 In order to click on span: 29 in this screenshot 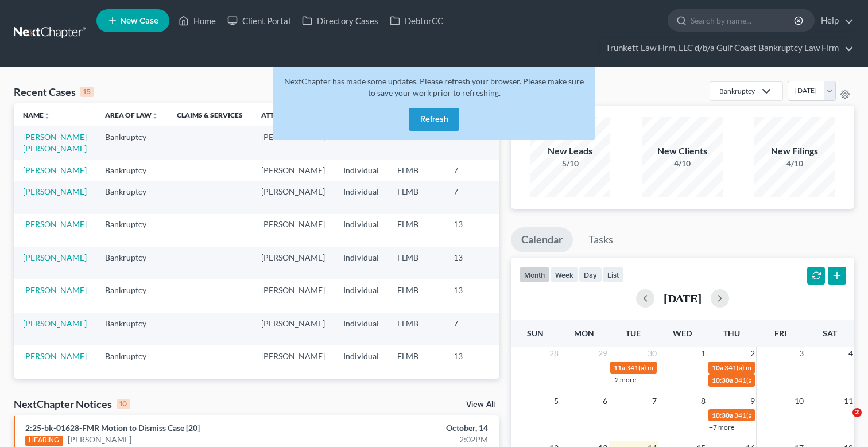, I will do `click(603, 354)`.